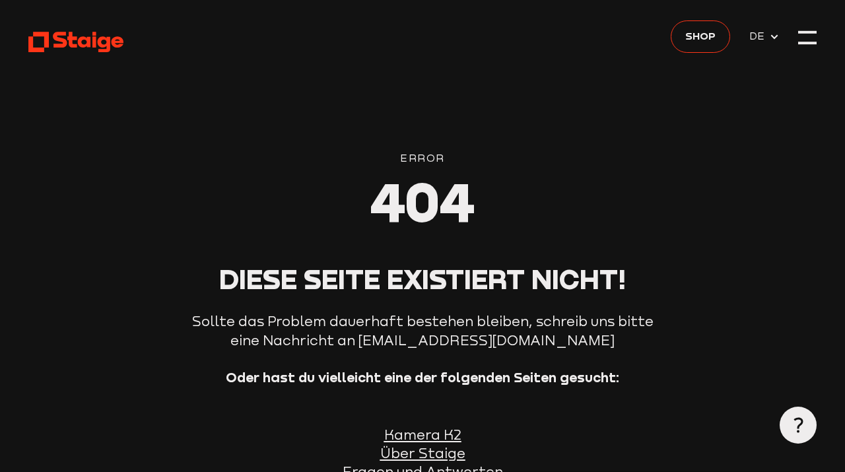 This screenshot has width=845, height=472. I want to click on span: Diese Seite existiert nicht!, so click(423, 279).